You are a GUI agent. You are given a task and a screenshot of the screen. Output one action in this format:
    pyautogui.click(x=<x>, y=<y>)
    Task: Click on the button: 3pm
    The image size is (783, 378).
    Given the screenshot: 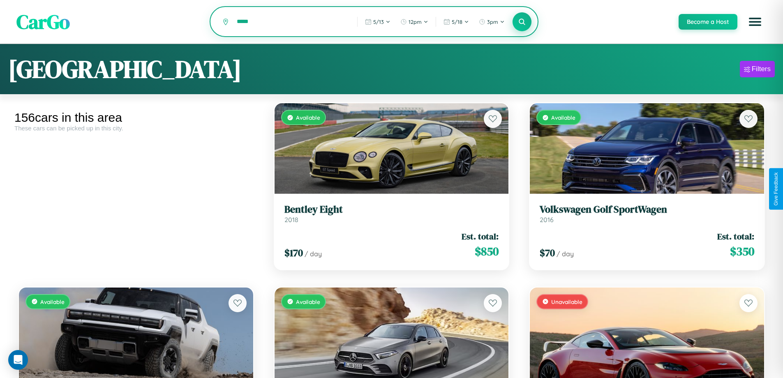 What is the action you would take?
    pyautogui.click(x=491, y=22)
    